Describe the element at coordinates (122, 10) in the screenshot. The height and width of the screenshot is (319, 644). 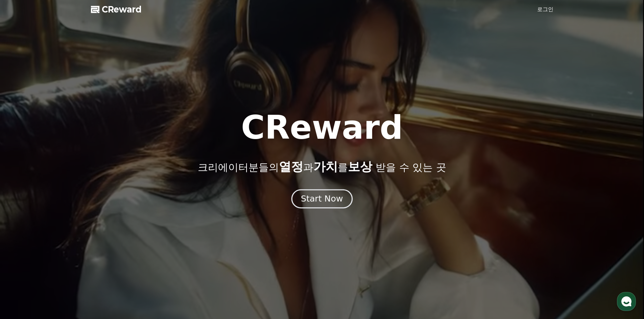
I see `span: CReward` at that location.